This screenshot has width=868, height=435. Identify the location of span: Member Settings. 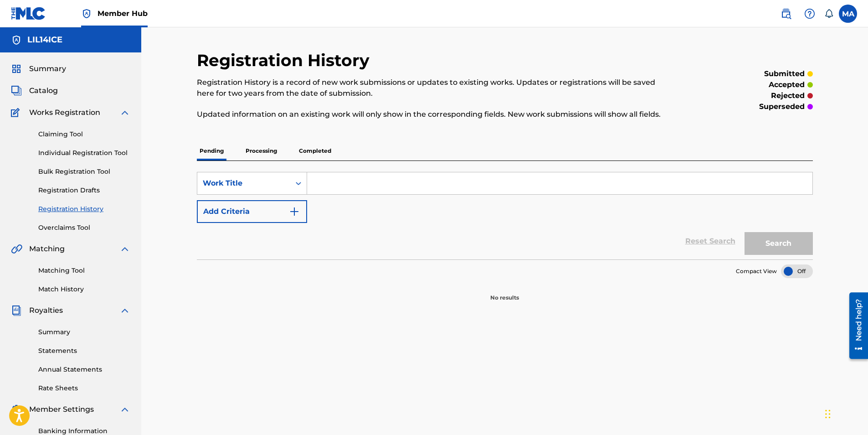
(62, 410).